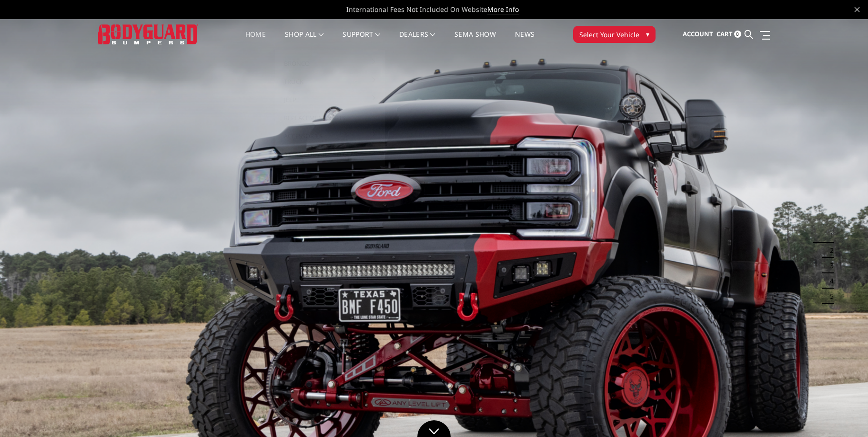  Describe the element at coordinates (829, 235) in the screenshot. I see `button: 1 of 5` at that location.